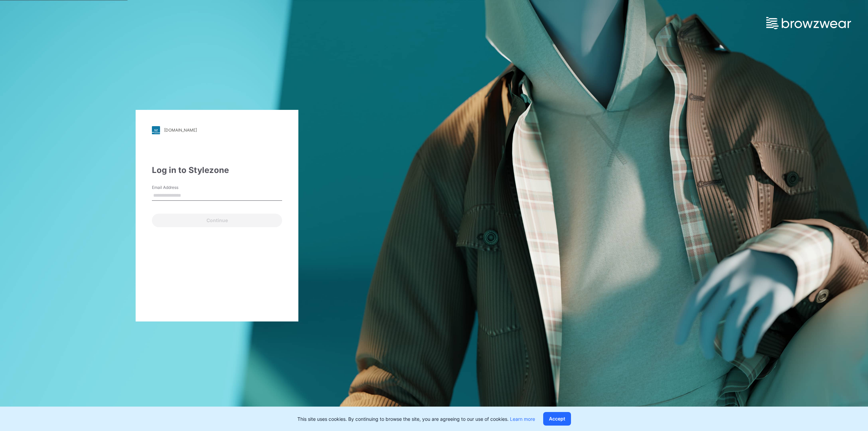  What do you see at coordinates (217, 170) in the screenshot?
I see `div: Log in to Stylezone` at bounding box center [217, 170].